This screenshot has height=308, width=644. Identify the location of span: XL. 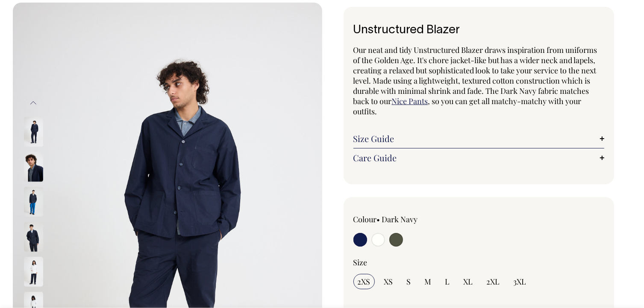
(468, 282).